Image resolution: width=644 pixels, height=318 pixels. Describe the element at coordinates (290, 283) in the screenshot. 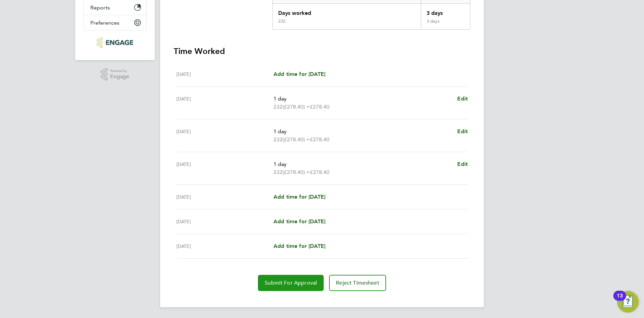

I see `span: Submit For Approval` at that location.